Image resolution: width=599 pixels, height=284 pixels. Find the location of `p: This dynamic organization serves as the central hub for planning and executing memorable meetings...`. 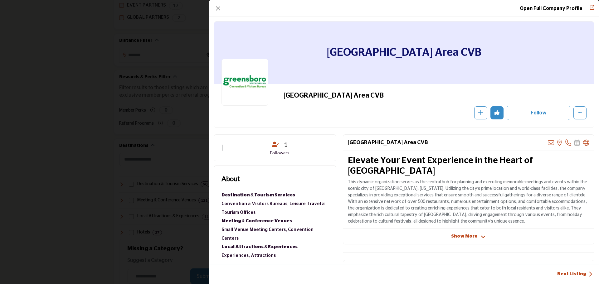

p: This dynamic organization serves as the central hub for planning and executing memorable meetings... is located at coordinates (469, 202).